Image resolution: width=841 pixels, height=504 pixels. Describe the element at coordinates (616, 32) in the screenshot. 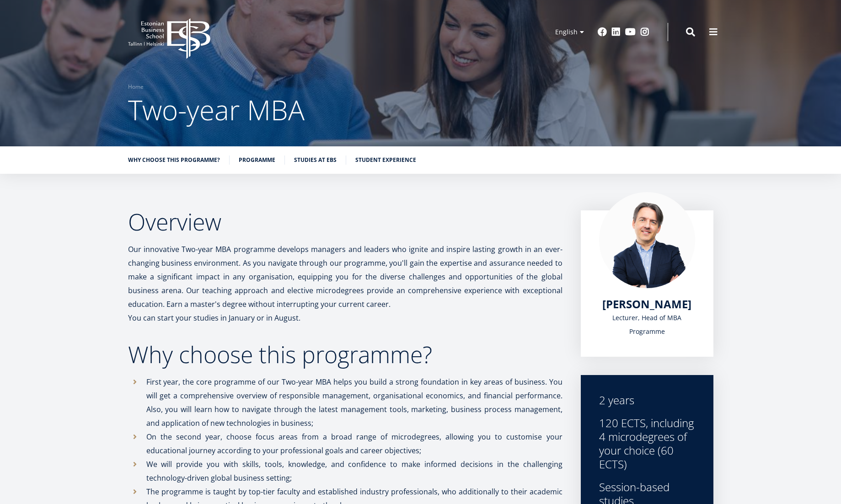

I see `a: Linkedin` at that location.